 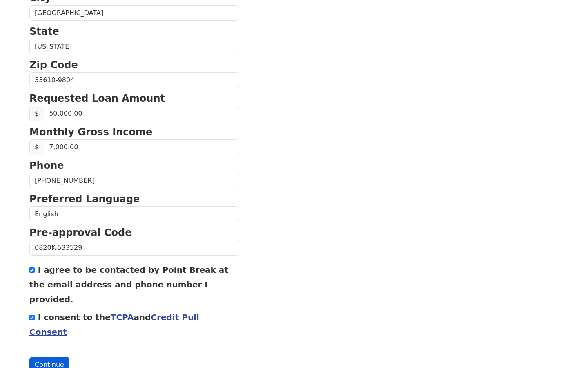 I want to click on input: Monthly Gross Income, so click(x=141, y=147).